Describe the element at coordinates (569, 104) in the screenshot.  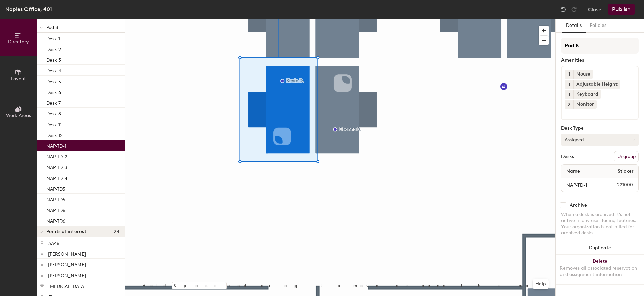
I see `button: 2` at that location.